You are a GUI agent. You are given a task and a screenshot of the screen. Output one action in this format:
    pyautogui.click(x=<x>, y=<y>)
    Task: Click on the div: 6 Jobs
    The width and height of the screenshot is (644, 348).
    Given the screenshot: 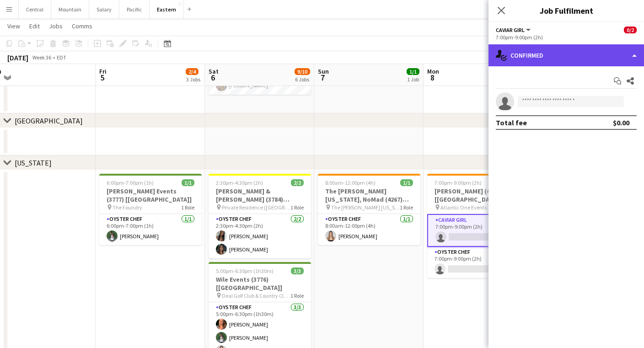 What is the action you would take?
    pyautogui.click(x=303, y=79)
    